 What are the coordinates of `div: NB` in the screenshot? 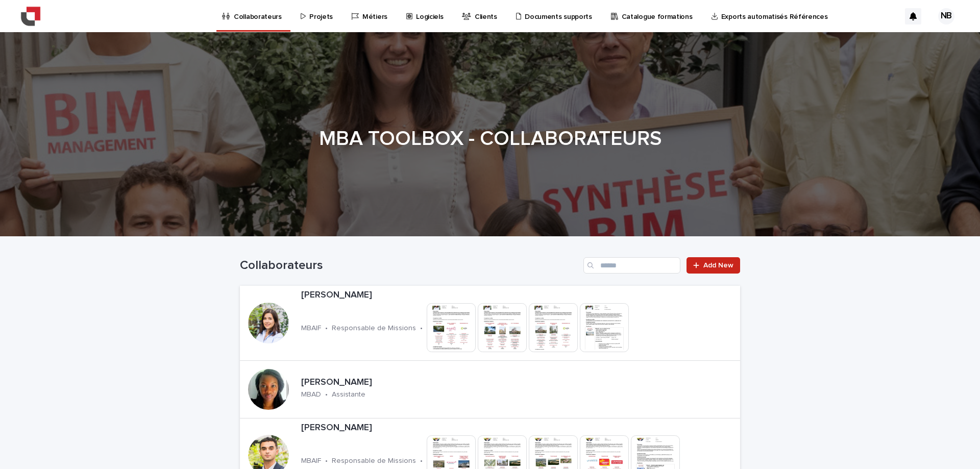 It's located at (946, 16).